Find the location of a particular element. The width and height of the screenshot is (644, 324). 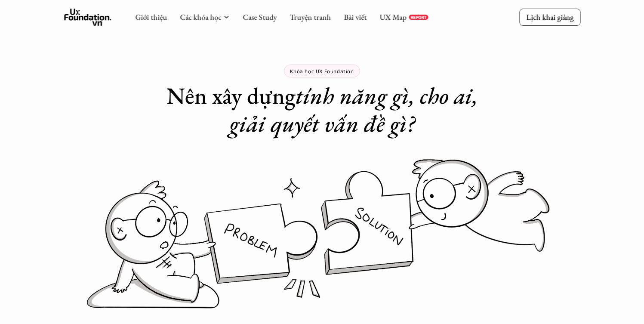

p: Lịch khai giảng is located at coordinates (550, 17).